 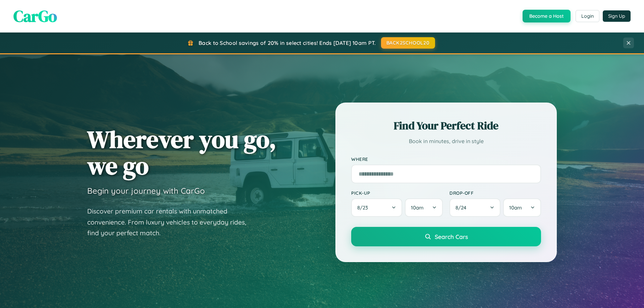 I want to click on button: BACK2SCHOOL20, so click(x=408, y=43).